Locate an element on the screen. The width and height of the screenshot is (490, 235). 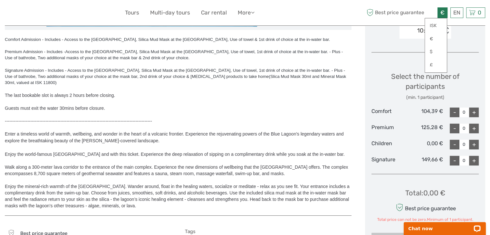
span: 0 is located at coordinates (479, 13).